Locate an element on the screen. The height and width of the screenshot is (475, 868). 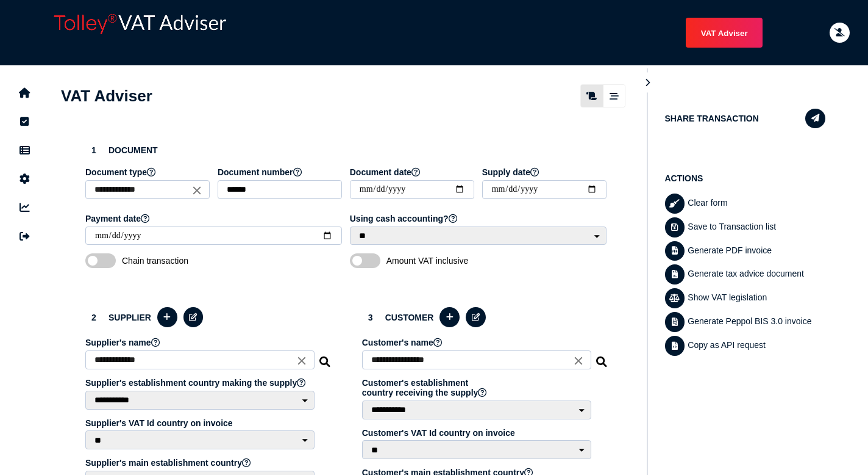
label: Supplier's establishment country making the supply is located at coordinates (201, 383).